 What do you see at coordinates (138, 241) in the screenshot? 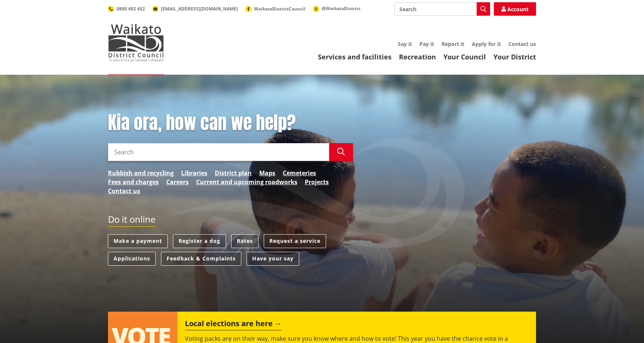
I see `a: Make a payment` at bounding box center [138, 241].